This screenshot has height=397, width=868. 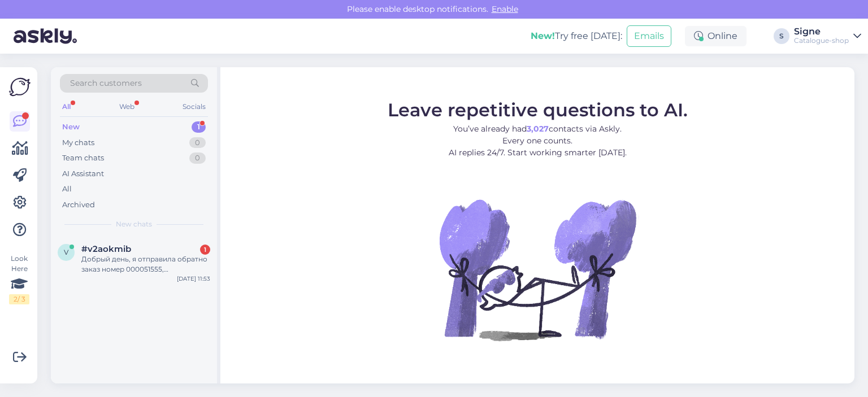 What do you see at coordinates (19, 279) in the screenshot?
I see `div: Look Here` at bounding box center [19, 279].